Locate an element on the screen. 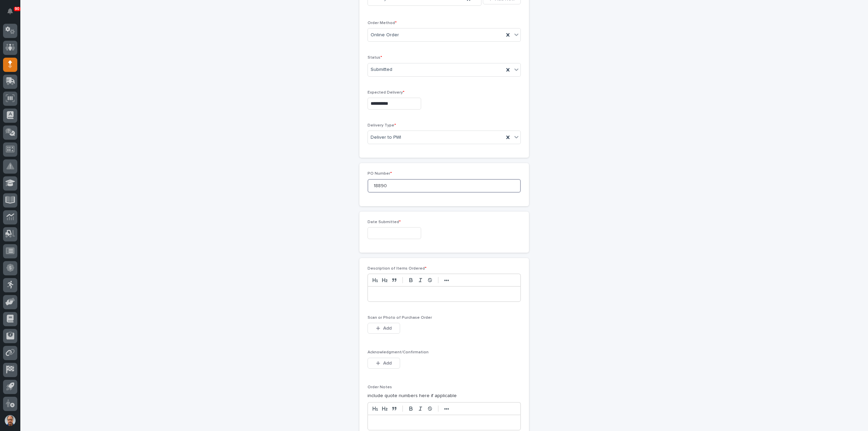  div: Notifications90 is located at coordinates (13, 14).